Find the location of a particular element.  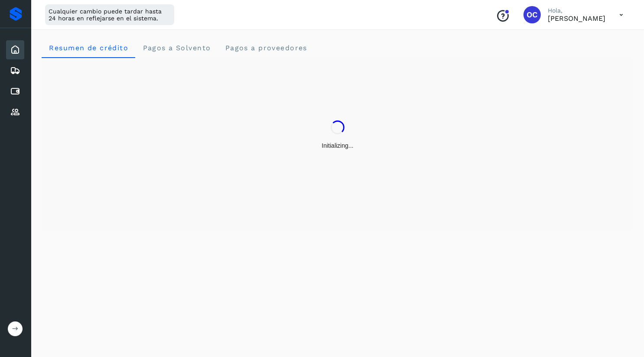

div: Cuentas por pagar is located at coordinates (15, 91).